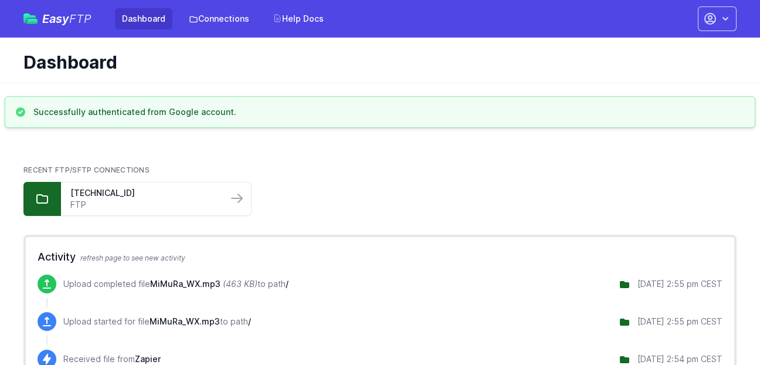 The width and height of the screenshot is (760, 365). Describe the element at coordinates (57, 19) in the screenshot. I see `a: EasyFTP` at that location.